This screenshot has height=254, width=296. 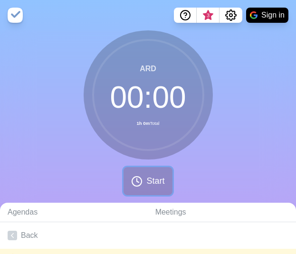 I want to click on button: What’s new, so click(x=208, y=15).